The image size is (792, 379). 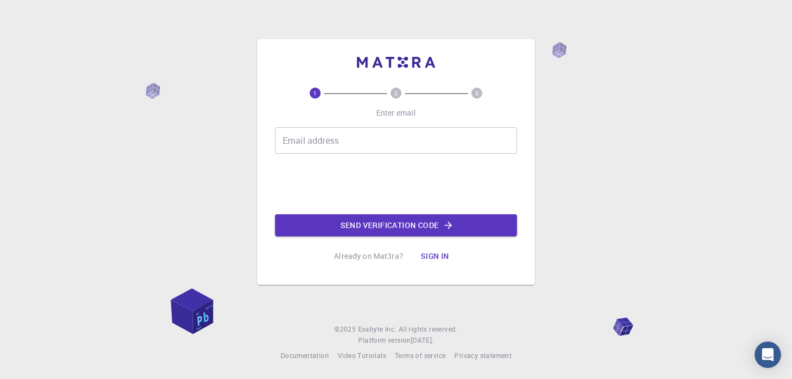 What do you see at coordinates (369, 256) in the screenshot?
I see `p: Already on Mat3ra?` at bounding box center [369, 256].